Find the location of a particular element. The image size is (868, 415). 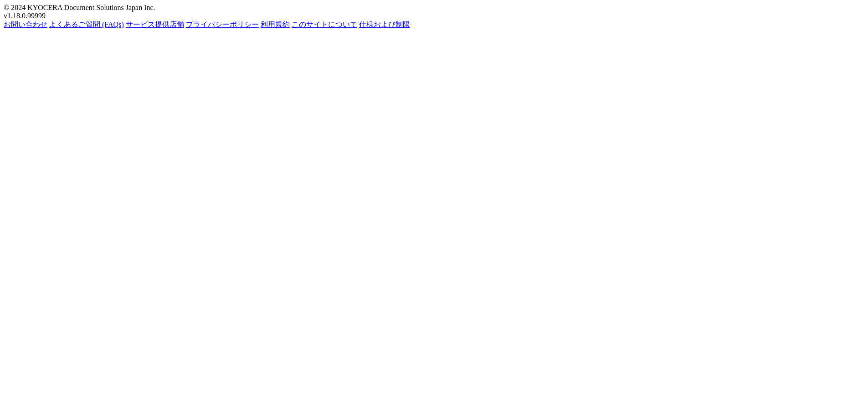

a: よくあるご質問 (FAQs) is located at coordinates (87, 25).